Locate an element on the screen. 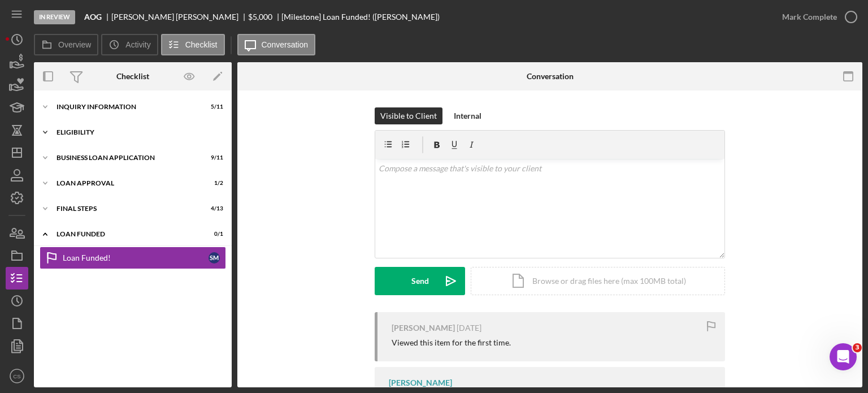 The image size is (868, 393). div: 0 / 1 is located at coordinates (213, 234).